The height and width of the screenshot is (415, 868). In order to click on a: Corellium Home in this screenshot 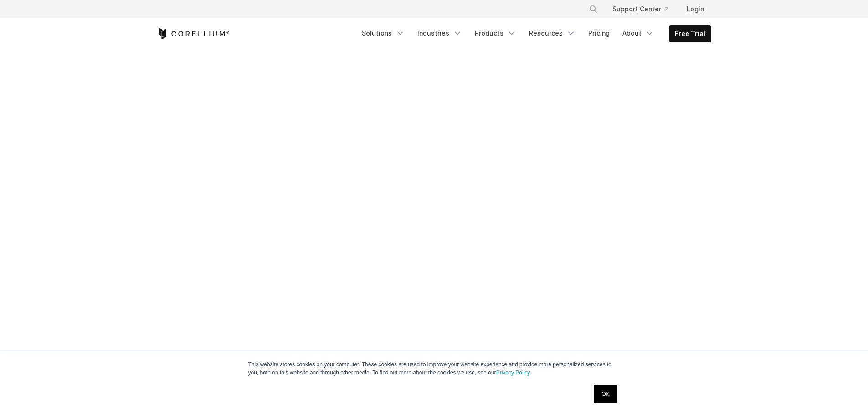, I will do `click(194, 34)`.